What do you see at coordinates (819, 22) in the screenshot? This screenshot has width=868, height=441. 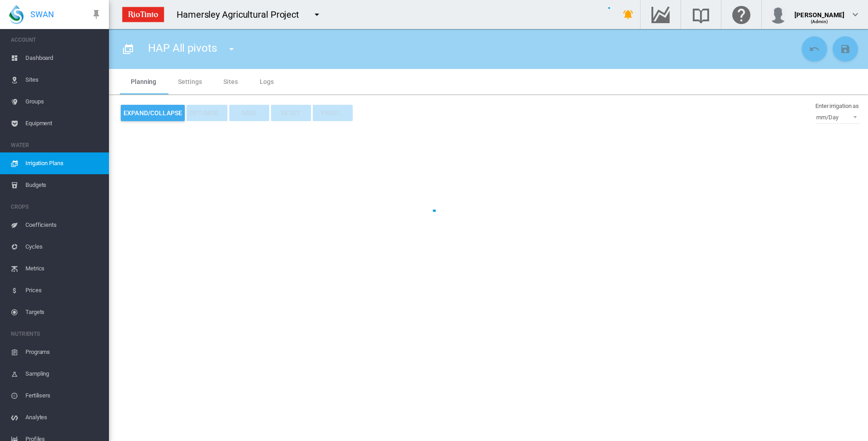 I see `span: (Admin)` at bounding box center [819, 22].